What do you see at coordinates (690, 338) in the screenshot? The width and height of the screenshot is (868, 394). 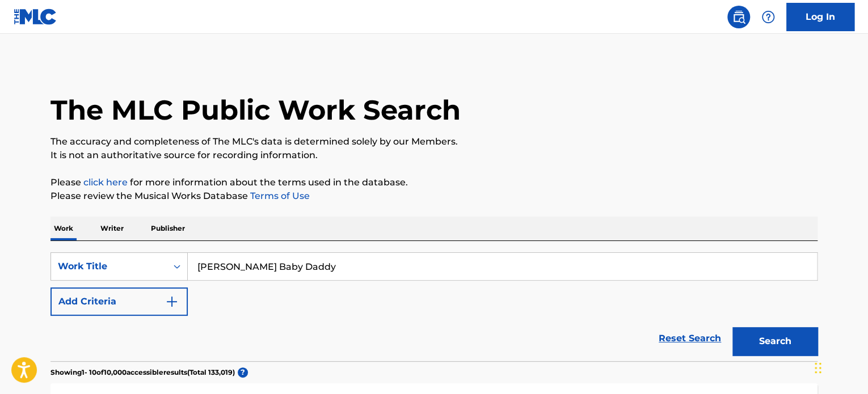 I see `a: Reset Search` at bounding box center [690, 338].